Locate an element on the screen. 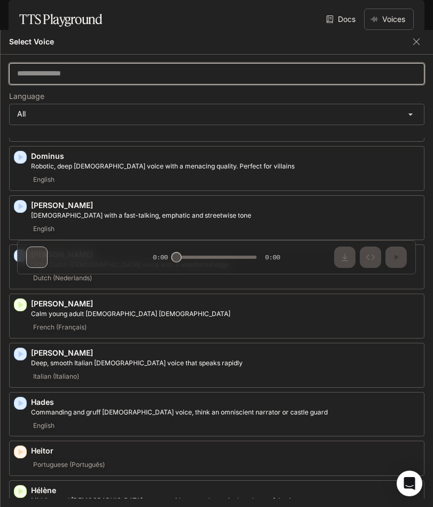 The height and width of the screenshot is (507, 433). h1: TTS Playground is located at coordinates (60, 19).